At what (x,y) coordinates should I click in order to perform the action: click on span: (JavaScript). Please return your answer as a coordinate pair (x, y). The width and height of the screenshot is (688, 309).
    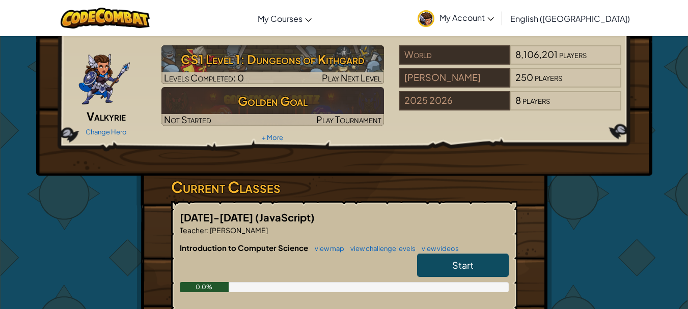
    Looking at the image, I should click on (285, 217).